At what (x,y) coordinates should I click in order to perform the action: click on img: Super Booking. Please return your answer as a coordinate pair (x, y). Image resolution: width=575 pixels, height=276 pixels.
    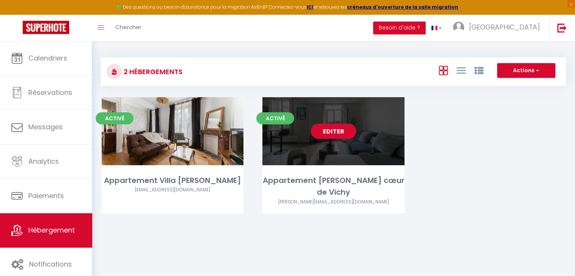
    Looking at the image, I should click on (46, 27).